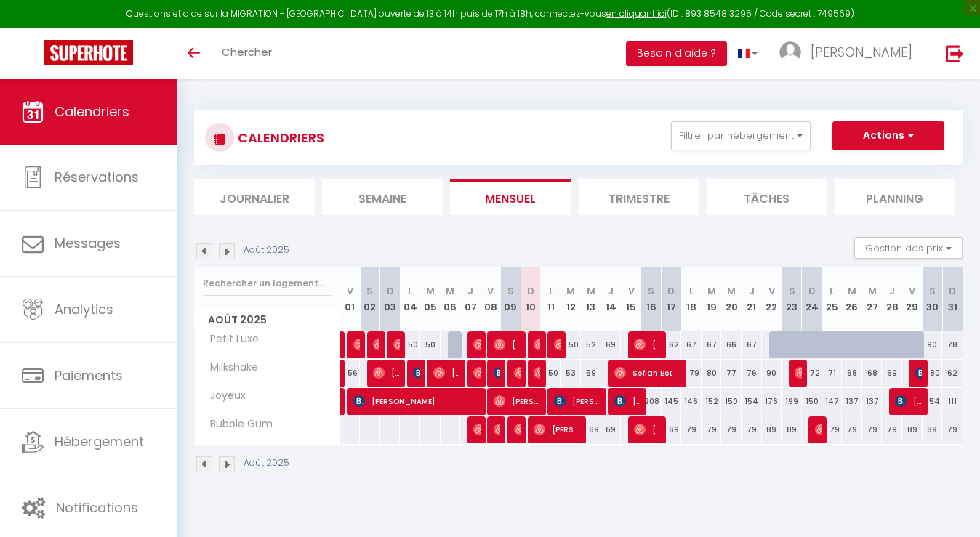  What do you see at coordinates (88, 52) in the screenshot?
I see `img: Super Booking` at bounding box center [88, 52].